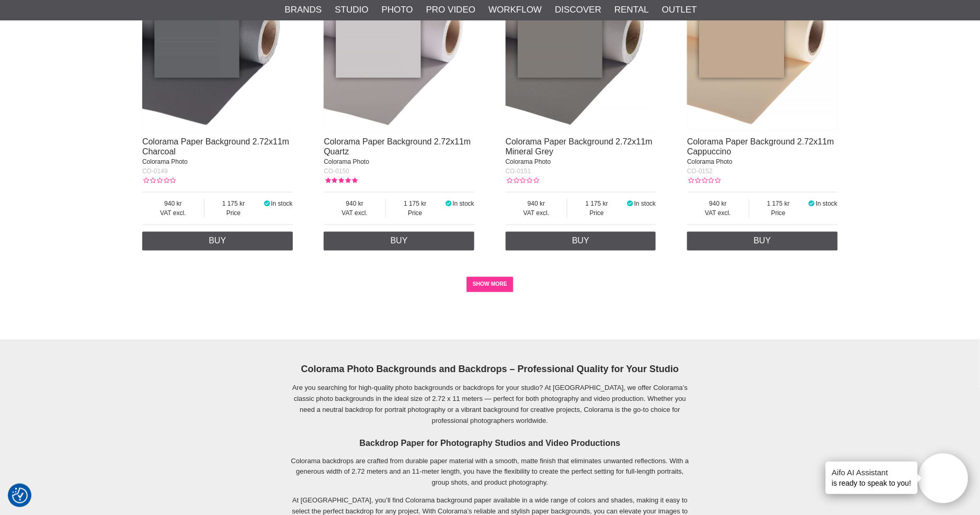  What do you see at coordinates (519, 171) in the screenshot?
I see `span: CO-0151` at bounding box center [519, 171].